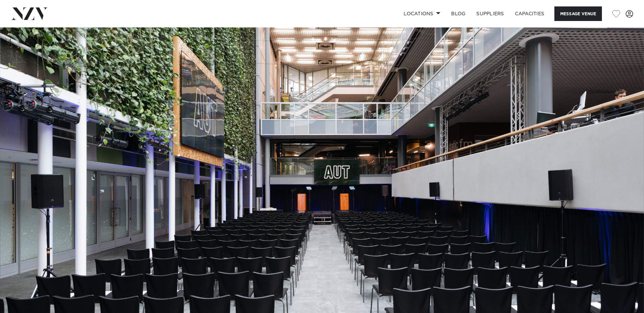  Describe the element at coordinates (422, 14) in the screenshot. I see `a: Locations` at that location.